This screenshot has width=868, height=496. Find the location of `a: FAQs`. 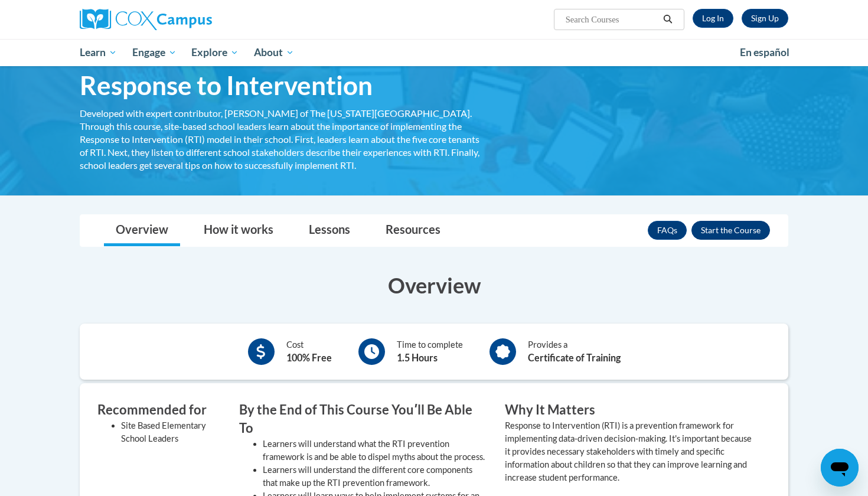

a: FAQs is located at coordinates (667, 230).